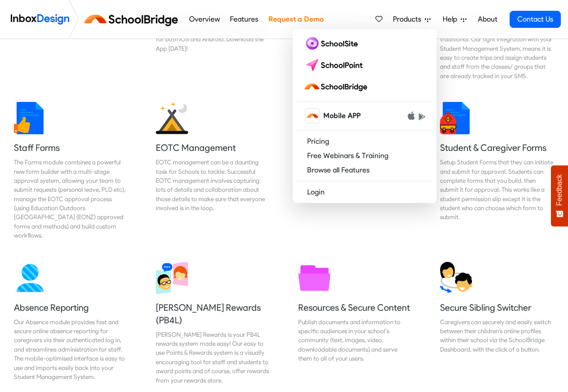 The width and height of the screenshot is (568, 392). What do you see at coordinates (71, 148) in the screenshot?
I see `h5: Staff Forms` at bounding box center [71, 148].